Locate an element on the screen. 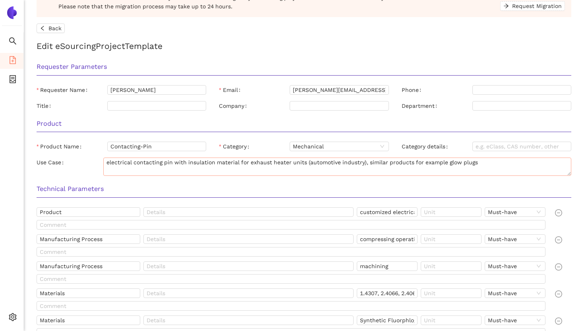 This screenshot has width=584, height=331. input: Phone is located at coordinates (522, 90).